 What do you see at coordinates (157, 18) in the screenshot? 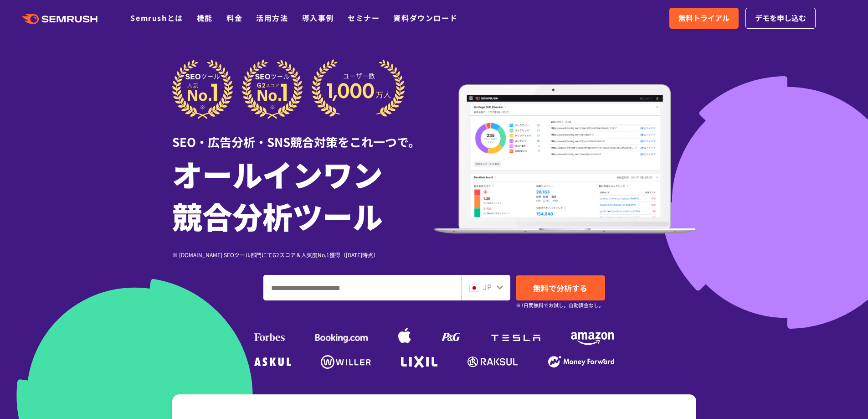
I see `a: Semrushとは` at bounding box center [157, 18].